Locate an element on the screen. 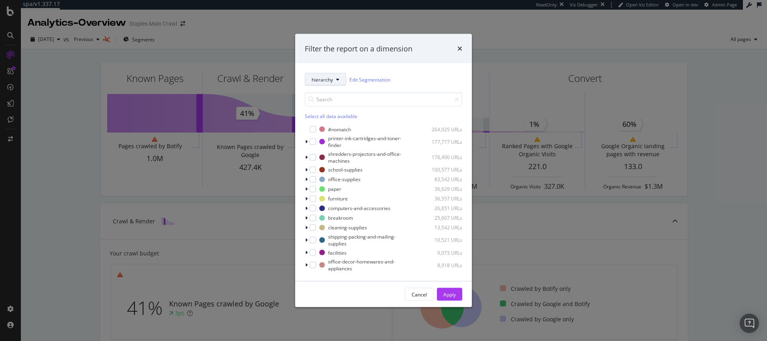 Image resolution: width=767 pixels, height=341 pixels. div: cleaning-supplies is located at coordinates (347, 227).